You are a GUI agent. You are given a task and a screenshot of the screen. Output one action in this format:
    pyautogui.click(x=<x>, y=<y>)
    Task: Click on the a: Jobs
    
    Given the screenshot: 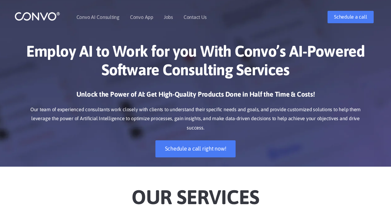 What is the action you would take?
    pyautogui.click(x=168, y=17)
    